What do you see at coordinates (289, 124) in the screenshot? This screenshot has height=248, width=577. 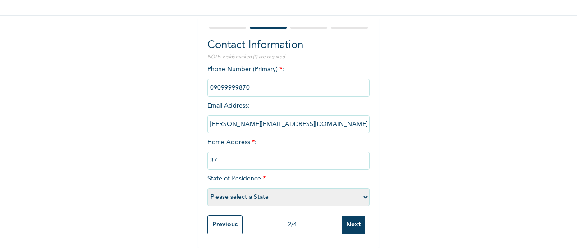 I see `input: Enter email Address` at bounding box center [289, 124].